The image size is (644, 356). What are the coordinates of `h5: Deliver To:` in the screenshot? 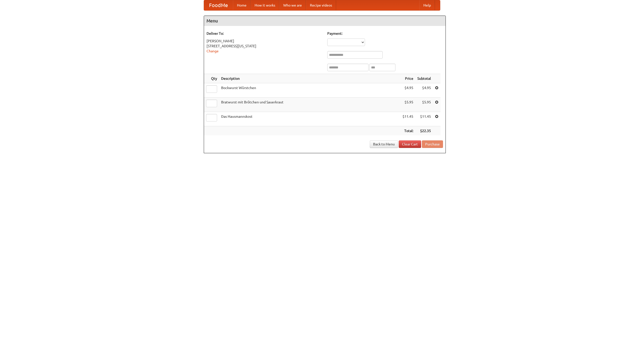 It's located at (264, 34).